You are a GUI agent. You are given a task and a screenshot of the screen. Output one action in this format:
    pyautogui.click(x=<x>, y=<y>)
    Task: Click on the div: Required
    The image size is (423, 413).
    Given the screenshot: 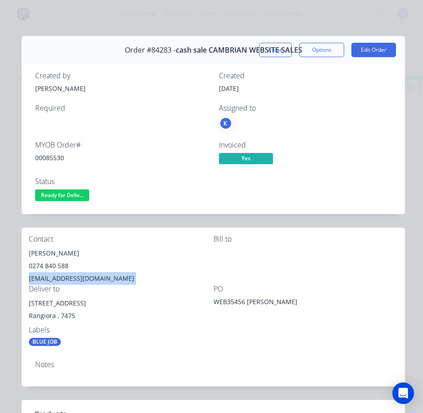 What is the action you would take?
    pyautogui.click(x=122, y=108)
    